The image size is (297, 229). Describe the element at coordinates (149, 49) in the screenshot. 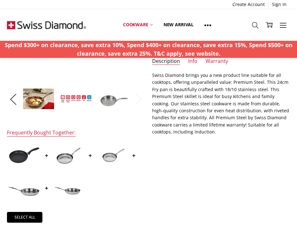

I see `p: Spend $300+ on clearance, save extra 10%, Spend $400+ on clearance, save extra 15%, Spend $500+ o...` at that location.